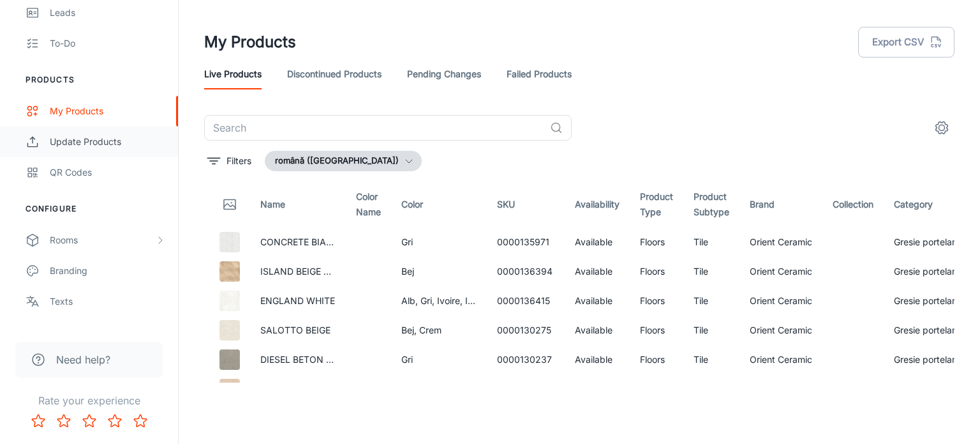 This screenshot has height=444, width=980. I want to click on h1: My Products, so click(250, 42).